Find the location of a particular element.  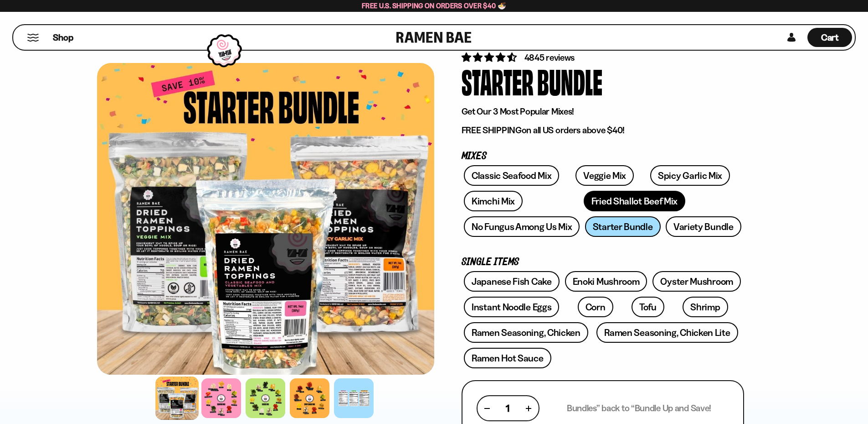

p: on all US orders above $40! is located at coordinates (603, 130).